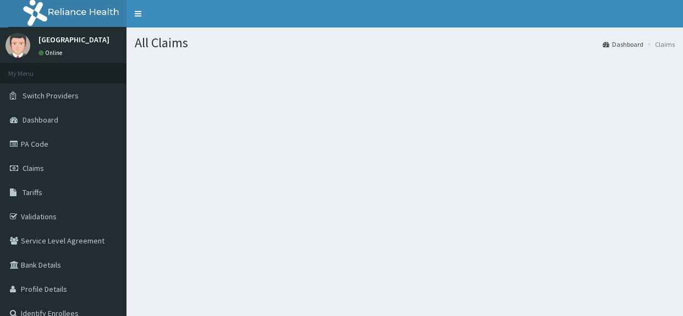 This screenshot has height=316, width=683. Describe the element at coordinates (659, 44) in the screenshot. I see `li: Claims` at that location.